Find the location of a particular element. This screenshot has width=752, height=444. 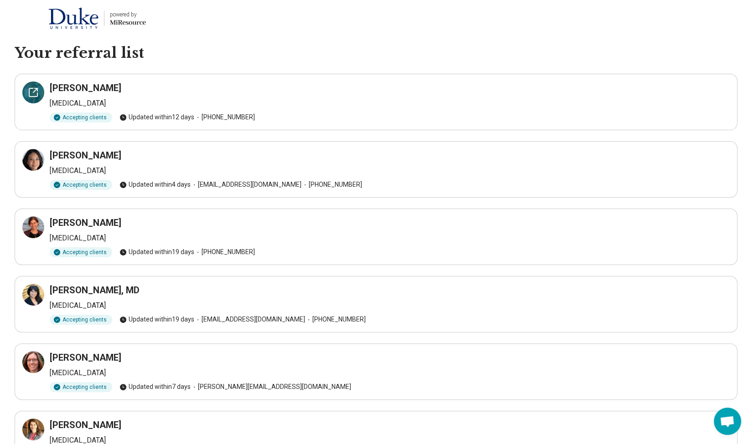

div: powered by is located at coordinates (128, 15).